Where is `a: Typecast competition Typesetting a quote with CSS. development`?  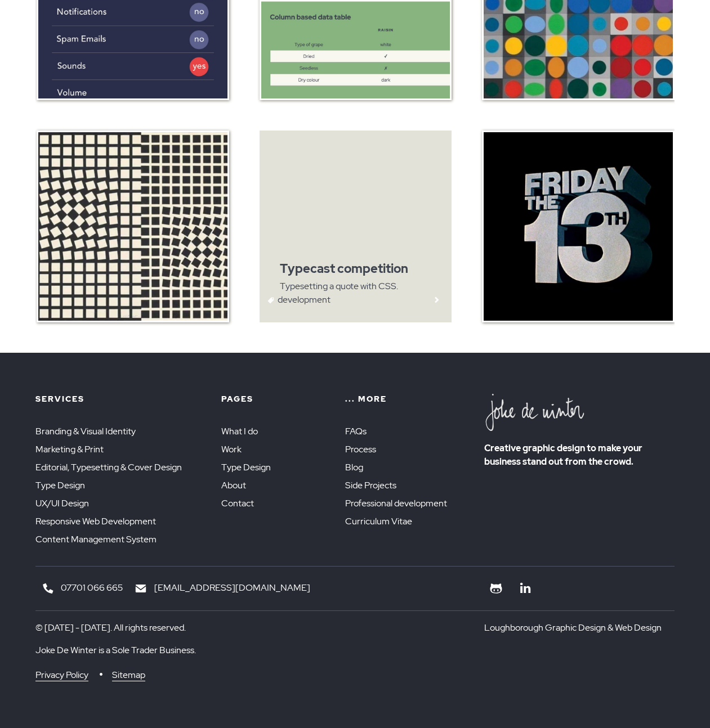
a: Typecast competition Typesetting a quote with CSS. development is located at coordinates (356, 227).